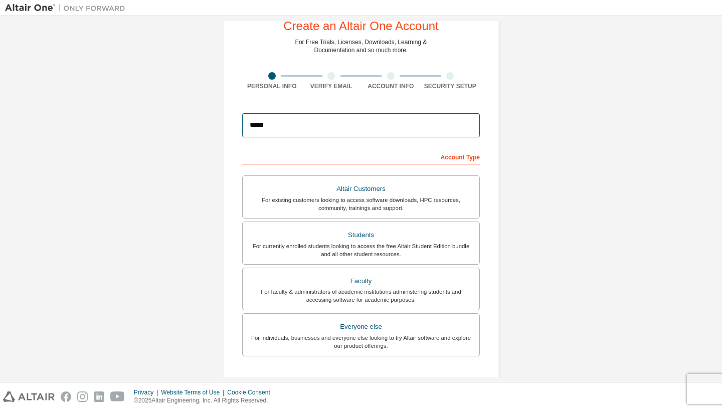 This screenshot has height=411, width=722. I want to click on img: youtube.svg, so click(117, 397).